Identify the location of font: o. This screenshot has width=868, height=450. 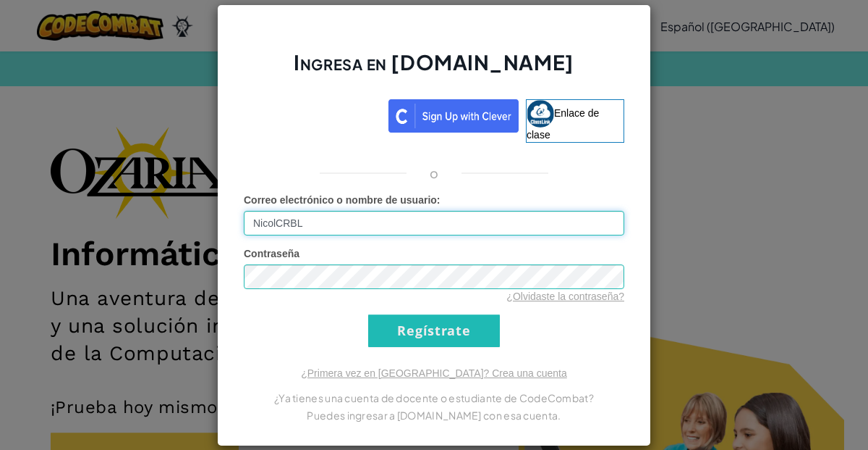
(434, 172).